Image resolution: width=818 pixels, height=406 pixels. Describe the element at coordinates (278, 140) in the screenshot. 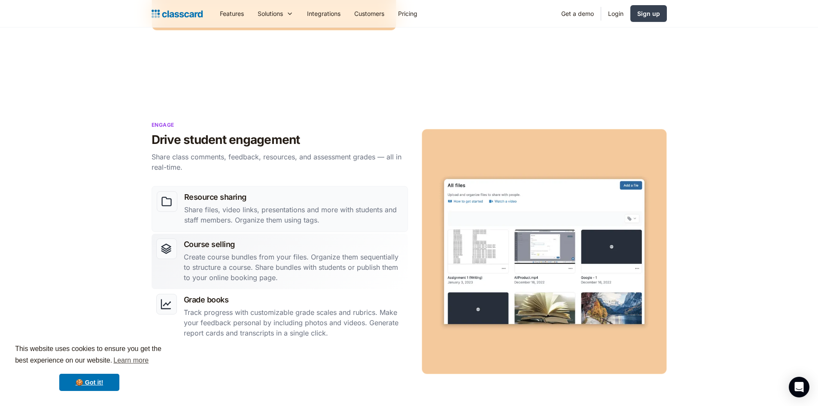

I see `h2: Drive student engagement` at that location.